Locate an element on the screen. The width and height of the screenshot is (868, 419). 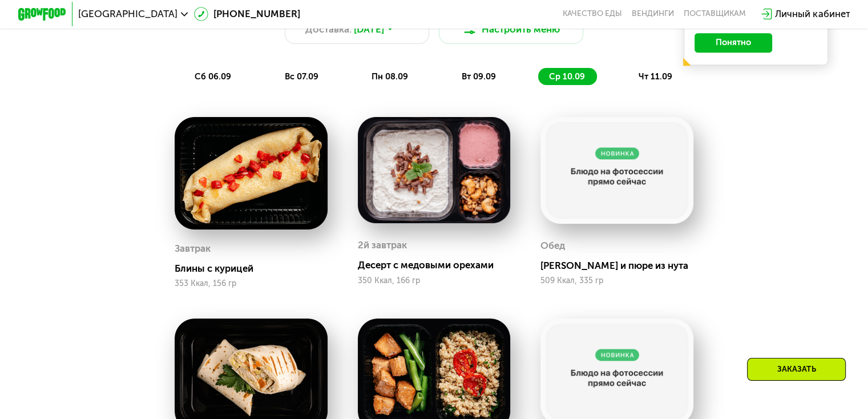
div: 353 Ккал, 156 гр is located at coordinates (251, 283).